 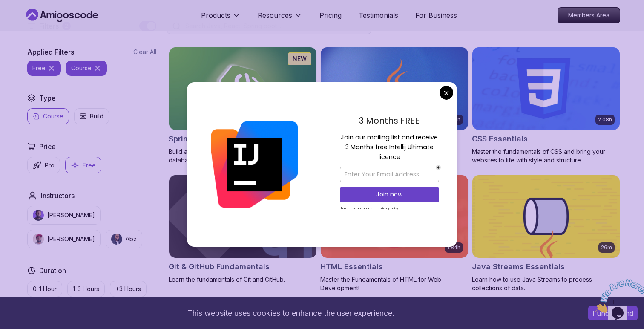 What do you see at coordinates (131, 239) in the screenshot?
I see `p: Abz` at bounding box center [131, 239].